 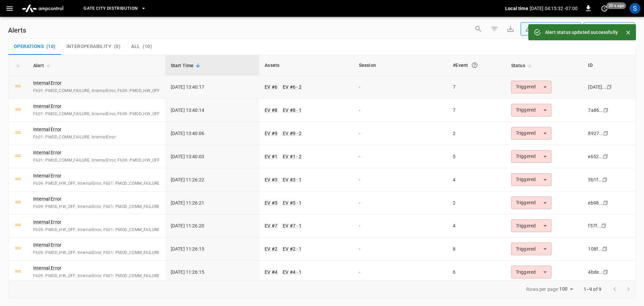 What do you see at coordinates (17, 30) in the screenshot?
I see `h6: Alerts` at bounding box center [17, 30].